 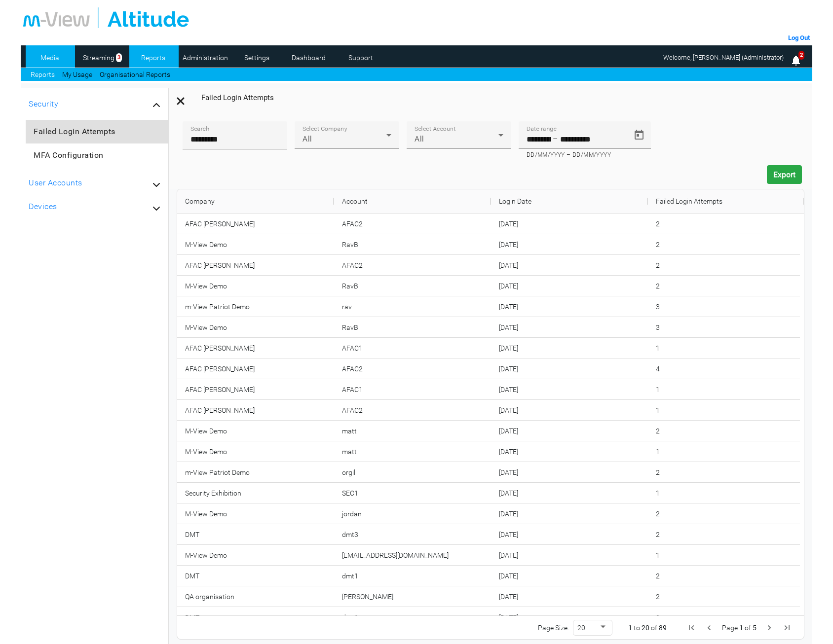 What do you see at coordinates (646, 628) in the screenshot?
I see `span: 20` at bounding box center [646, 628].